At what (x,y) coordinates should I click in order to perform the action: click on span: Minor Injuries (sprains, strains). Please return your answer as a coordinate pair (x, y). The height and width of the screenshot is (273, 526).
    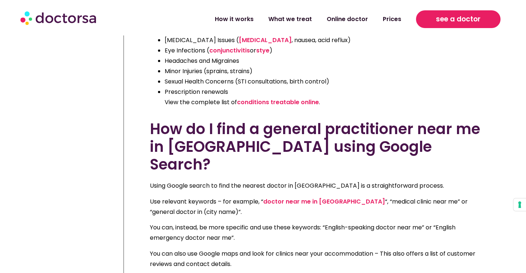
    Looking at the image, I should click on (209, 71).